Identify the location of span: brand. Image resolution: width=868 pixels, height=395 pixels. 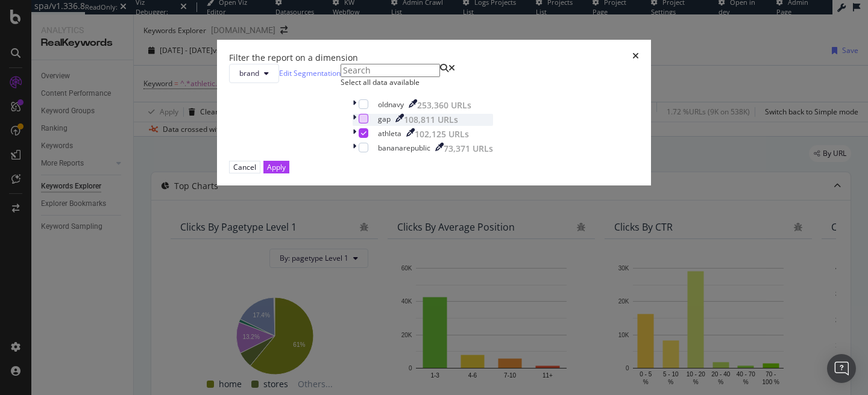
(249, 73).